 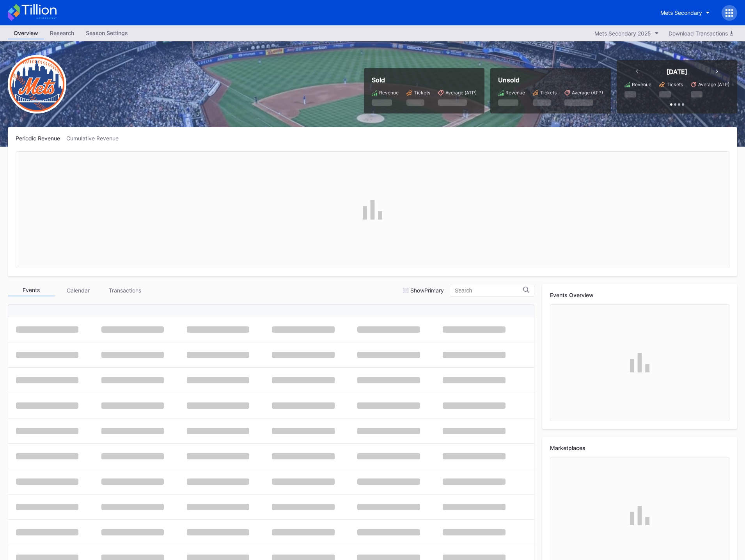 I want to click on div: Events Overview, so click(x=640, y=295).